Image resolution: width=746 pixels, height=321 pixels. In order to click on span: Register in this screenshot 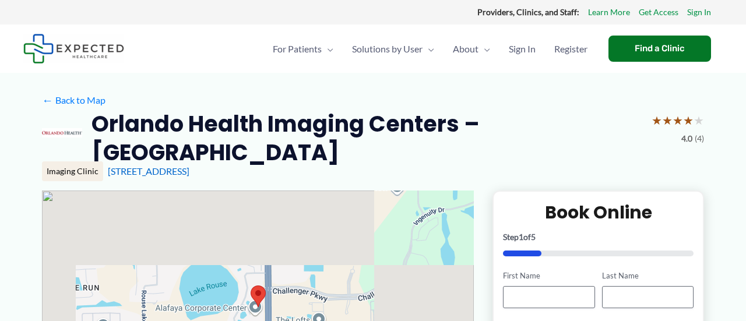, I will do `click(570, 49)`.